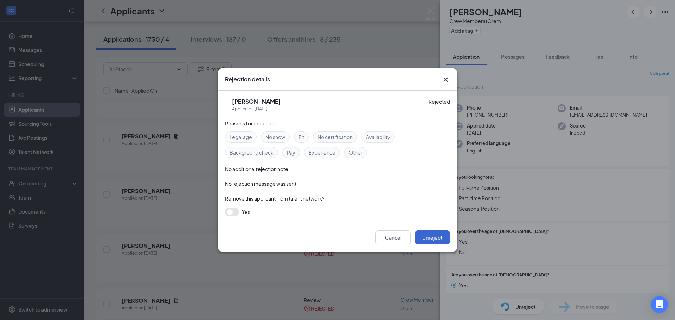 This screenshot has width=675, height=320. I want to click on span: No rejection message was sent., so click(261, 184).